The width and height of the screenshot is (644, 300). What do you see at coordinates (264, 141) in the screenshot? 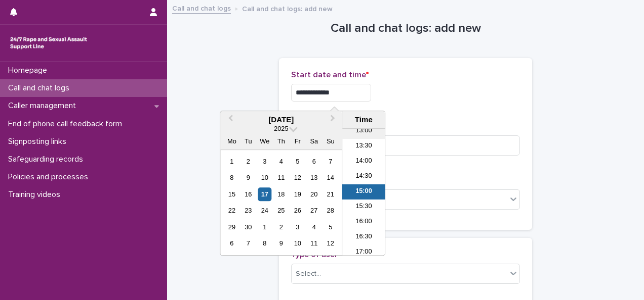
I see `div: We` at bounding box center [264, 141].